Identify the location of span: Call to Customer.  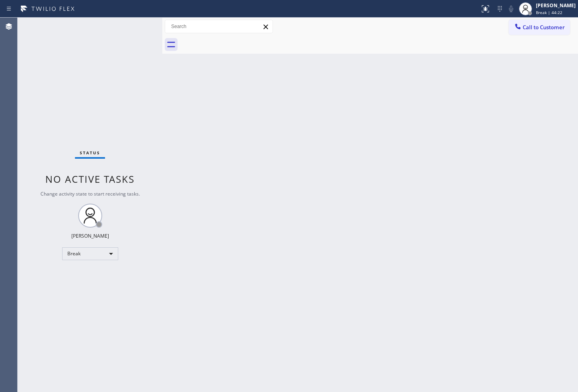
(544, 27).